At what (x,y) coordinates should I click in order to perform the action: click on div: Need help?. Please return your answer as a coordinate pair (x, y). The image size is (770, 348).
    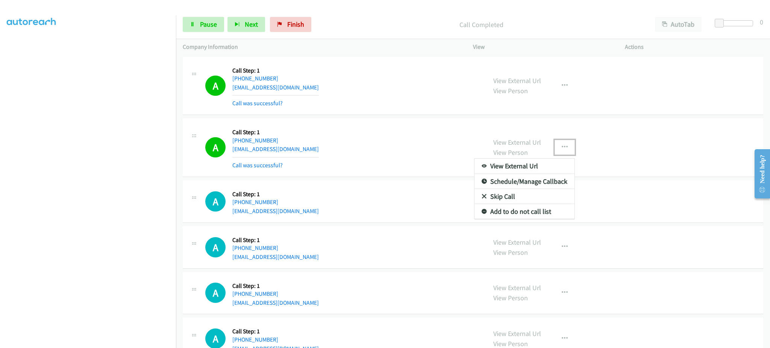
    Looking at the image, I should click on (14, 25).